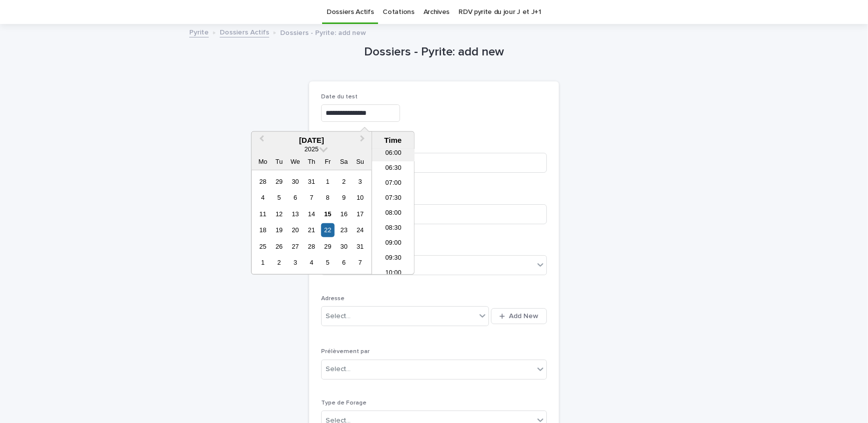  What do you see at coordinates (360, 197) in the screenshot?
I see `div: Choose Sunday, 10 August 2025` at bounding box center [360, 197].